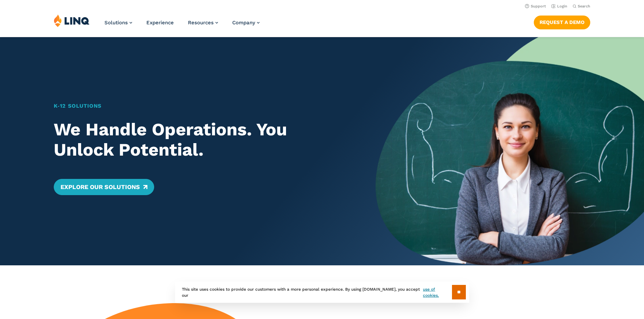 This screenshot has width=644, height=319. I want to click on a: Solutions, so click(118, 22).